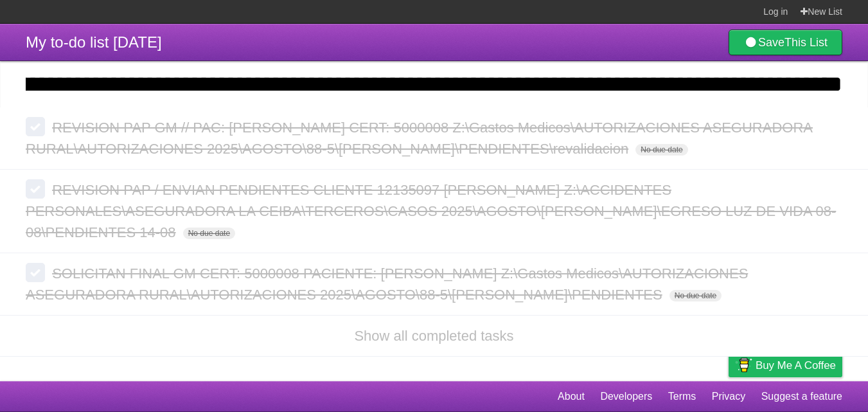 The image size is (868, 412). I want to click on a: Privacy, so click(728, 396).